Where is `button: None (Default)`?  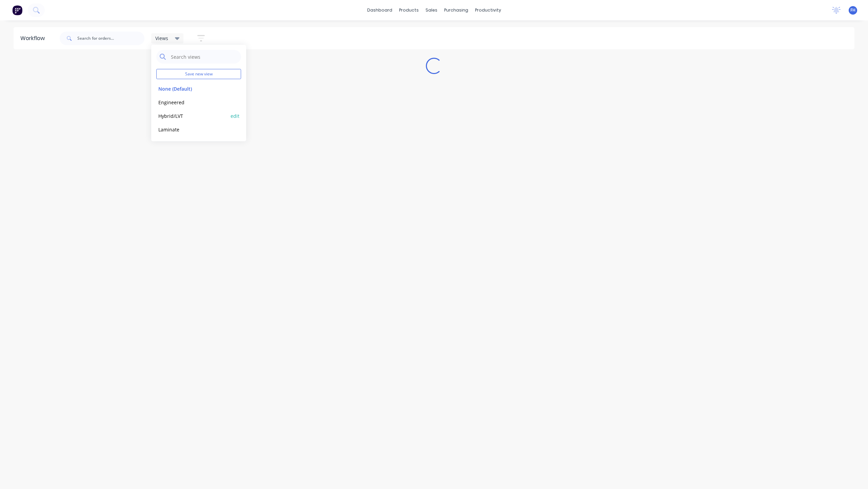
button: None (Default) is located at coordinates (192, 89).